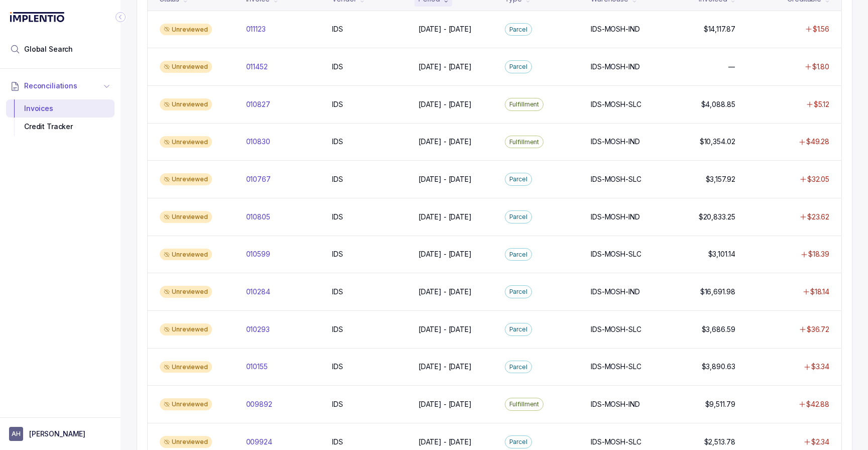 Image resolution: width=868 pixels, height=450 pixels. What do you see at coordinates (720, 404) in the screenshot?
I see `p: $9,511.79` at bounding box center [720, 404].